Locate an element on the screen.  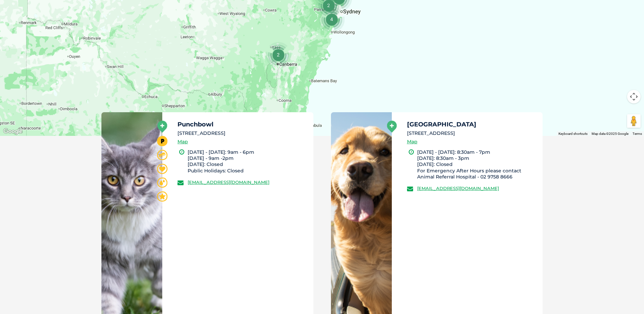
button: Drag Pegman onto the map to open Street View is located at coordinates (633, 121).